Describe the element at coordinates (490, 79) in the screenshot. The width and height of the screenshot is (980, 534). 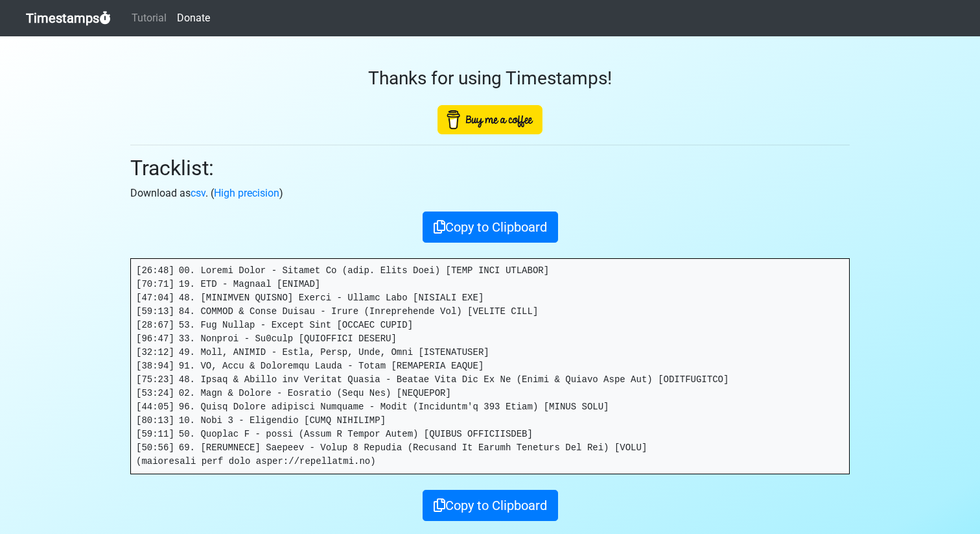
I see `h3: Thanks for using Timestamps!` at that location.